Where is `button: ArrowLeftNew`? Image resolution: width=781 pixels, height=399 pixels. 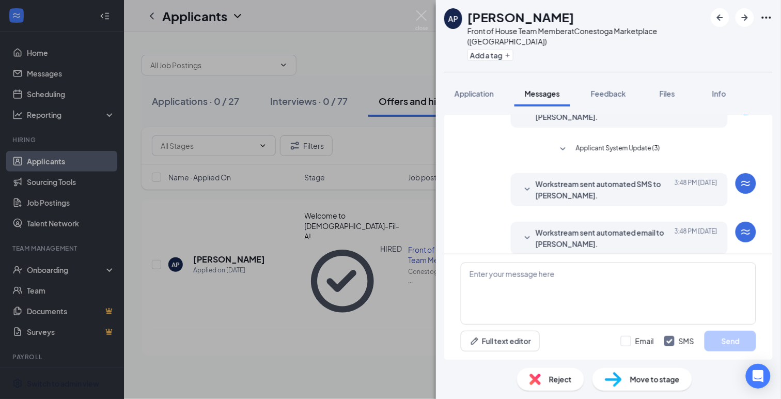
button: ArrowLeftNew is located at coordinates (720, 18).